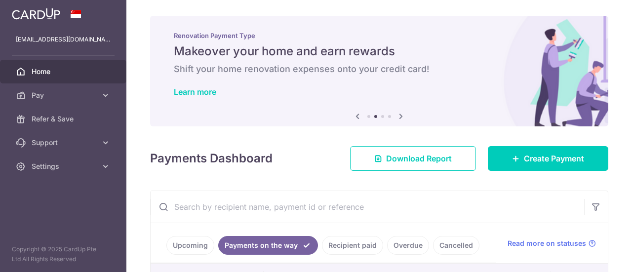  What do you see at coordinates (64, 143) in the screenshot?
I see `span: Support` at bounding box center [64, 143].